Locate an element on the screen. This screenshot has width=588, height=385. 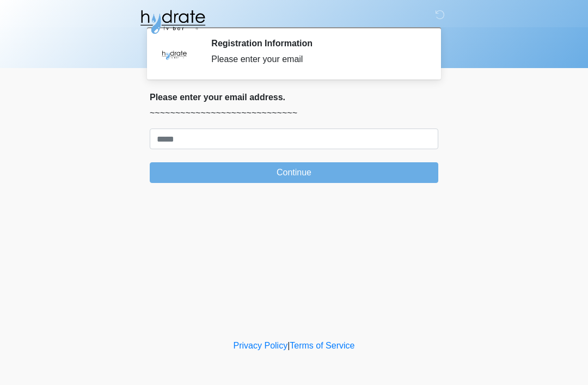
h2: Please enter your email address. is located at coordinates (294, 97).